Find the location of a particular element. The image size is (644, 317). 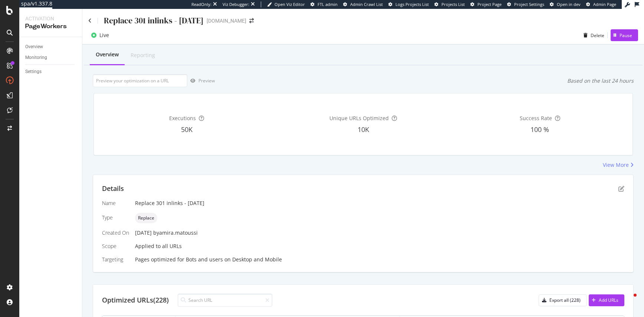

span: FTL admin is located at coordinates (327, 4).